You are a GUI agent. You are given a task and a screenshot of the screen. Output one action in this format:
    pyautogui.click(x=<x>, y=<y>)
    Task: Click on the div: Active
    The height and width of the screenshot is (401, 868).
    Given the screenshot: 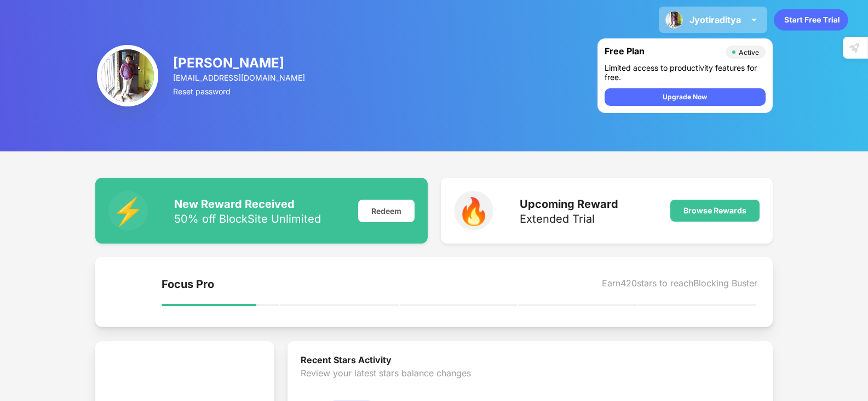 What is the action you would take?
    pyautogui.click(x=749, y=52)
    